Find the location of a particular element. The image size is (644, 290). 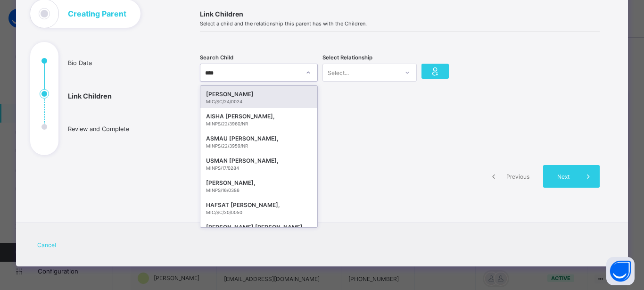

div: MINPS/17/0284 is located at coordinates (259, 168).